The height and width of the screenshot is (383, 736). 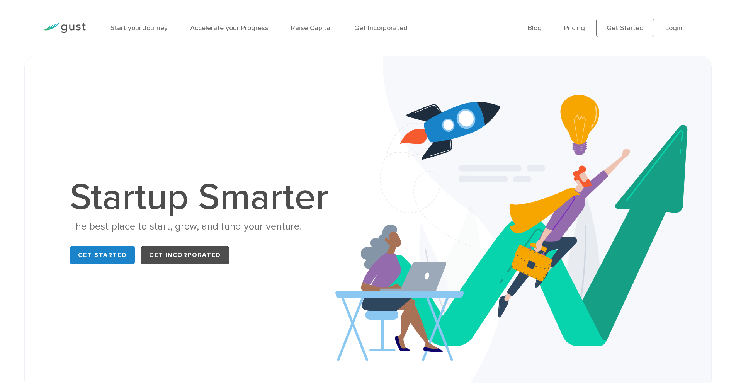 I want to click on a: Pricing, so click(x=574, y=28).